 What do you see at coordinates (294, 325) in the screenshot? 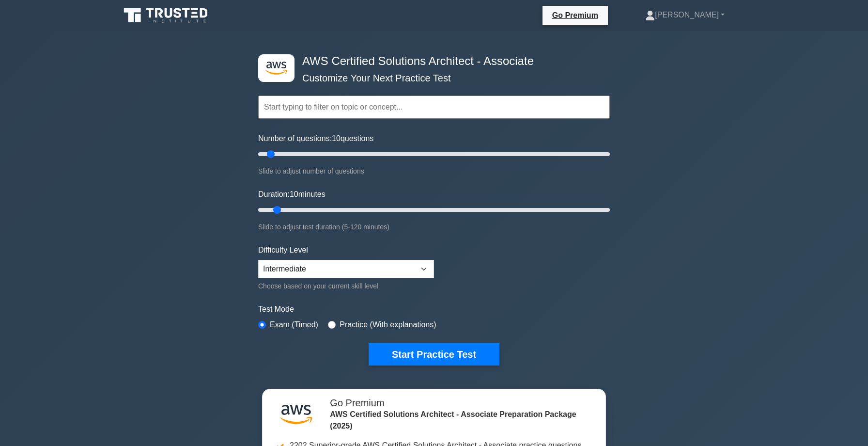
I see `label: Exam (Timed)` at bounding box center [294, 325].